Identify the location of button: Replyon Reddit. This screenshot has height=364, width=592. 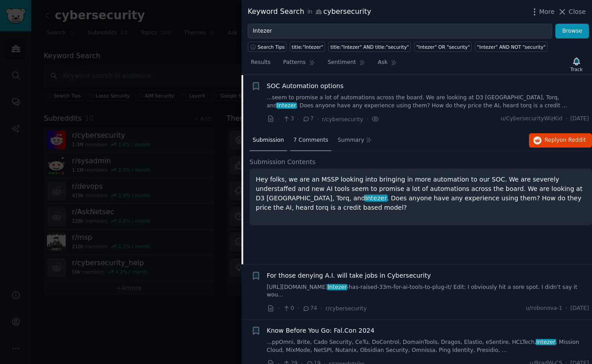
(560, 140).